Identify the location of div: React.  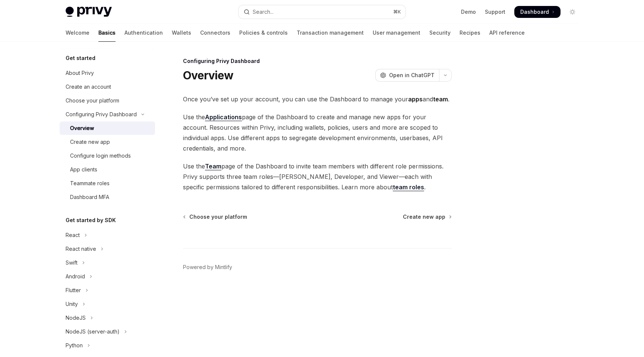
(73, 235).